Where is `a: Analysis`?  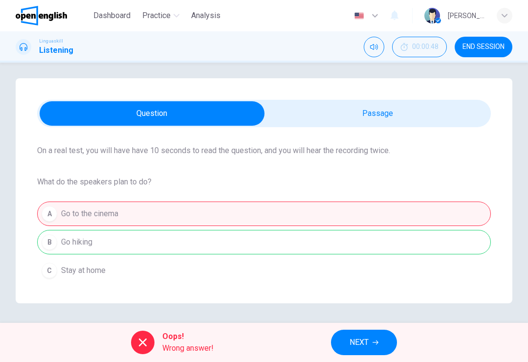
a: Analysis is located at coordinates (206, 16).